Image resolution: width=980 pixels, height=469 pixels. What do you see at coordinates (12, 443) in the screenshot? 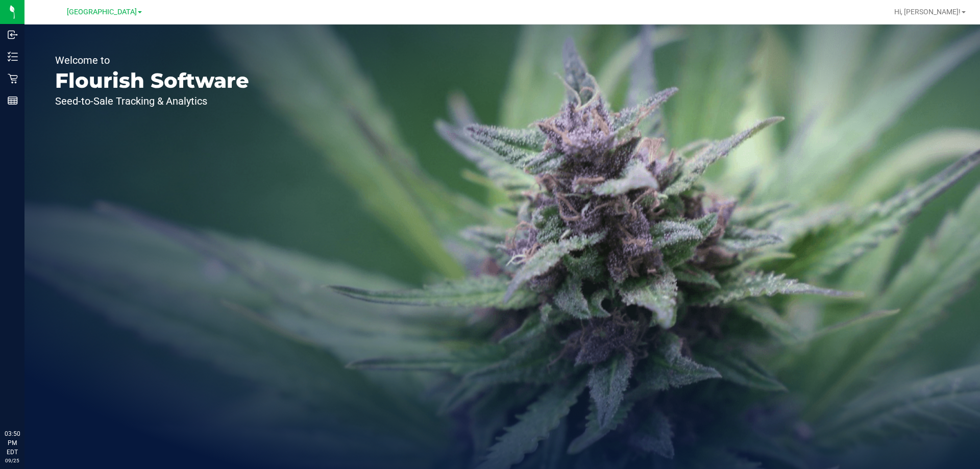
I see `p: 03:50 PM EDT` at bounding box center [12, 443].